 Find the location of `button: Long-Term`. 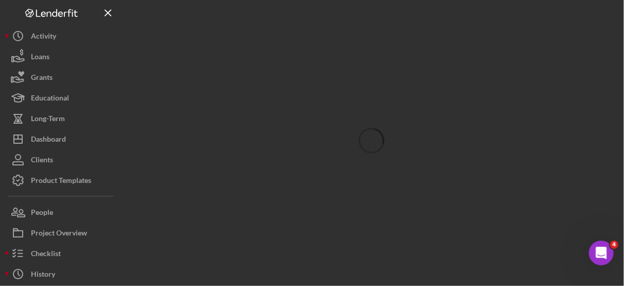

button: Long-Term is located at coordinates (62, 118).